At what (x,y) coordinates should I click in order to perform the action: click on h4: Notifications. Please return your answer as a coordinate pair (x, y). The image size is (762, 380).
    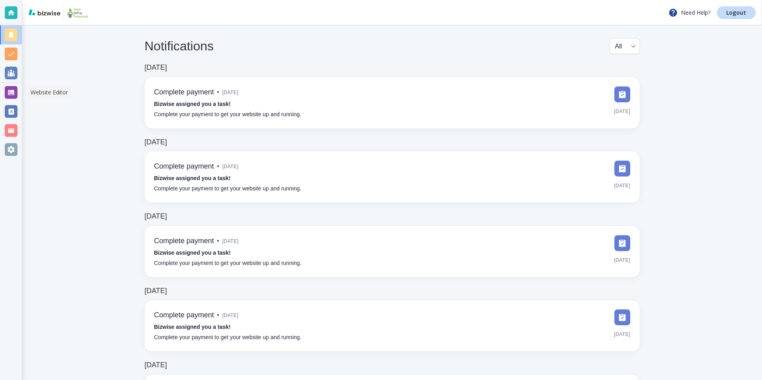
    Looking at the image, I should click on (179, 46).